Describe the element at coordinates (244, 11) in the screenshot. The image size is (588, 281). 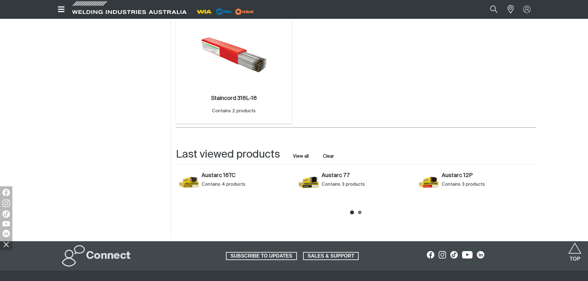
I see `a: miller` at that location.